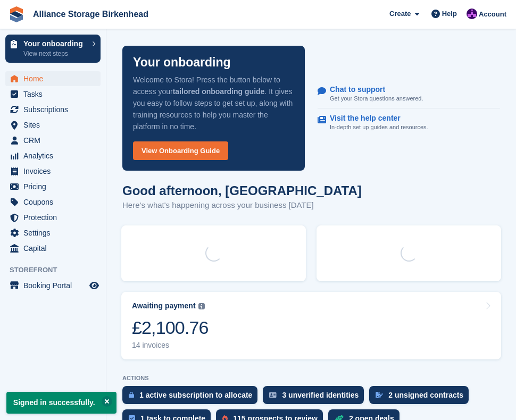 The width and height of the screenshot is (516, 420). Describe the element at coordinates (55, 140) in the screenshot. I see `span: CRM` at that location.